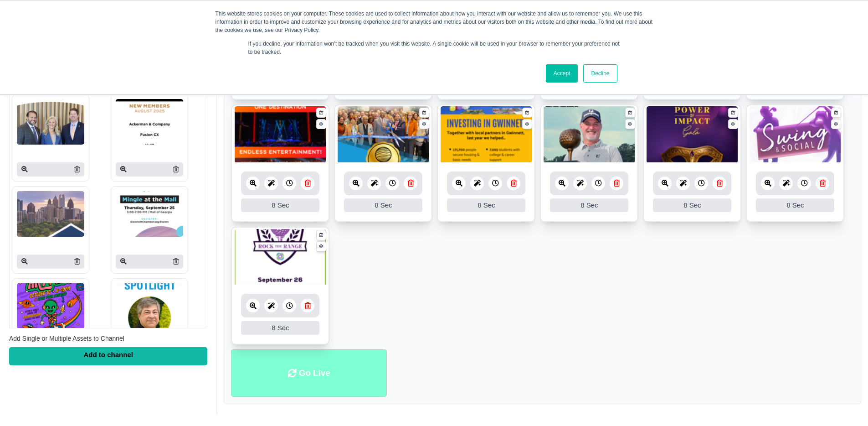  Describe the element at coordinates (845, 404) in the screenshot. I see `div: Chat Widget` at that location.